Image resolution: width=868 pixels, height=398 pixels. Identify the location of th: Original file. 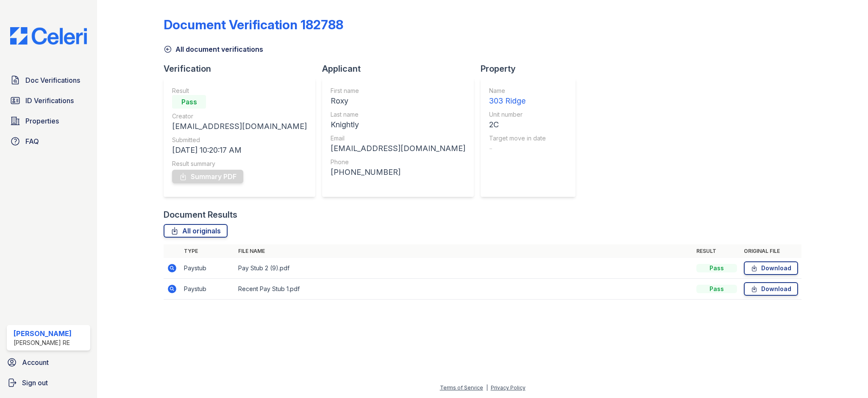
(771, 251).